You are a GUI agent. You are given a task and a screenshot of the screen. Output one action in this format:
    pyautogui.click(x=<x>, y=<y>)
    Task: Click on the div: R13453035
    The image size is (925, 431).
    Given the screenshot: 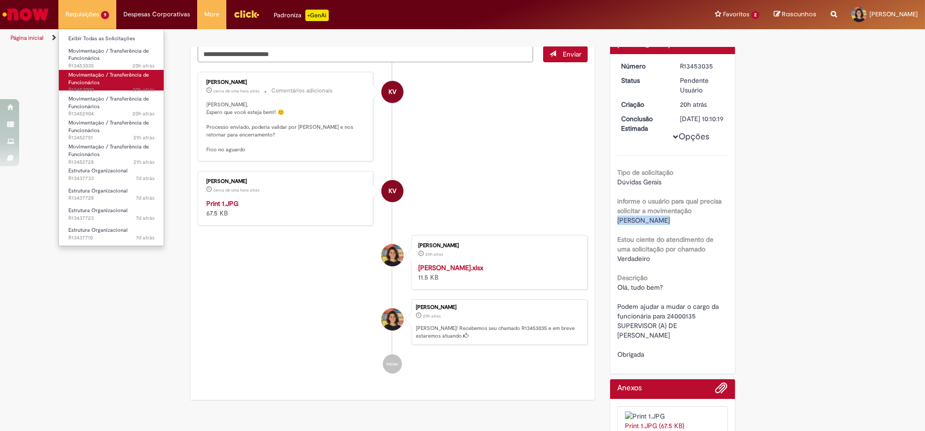 What is the action you would take?
    pyautogui.click(x=702, y=66)
    